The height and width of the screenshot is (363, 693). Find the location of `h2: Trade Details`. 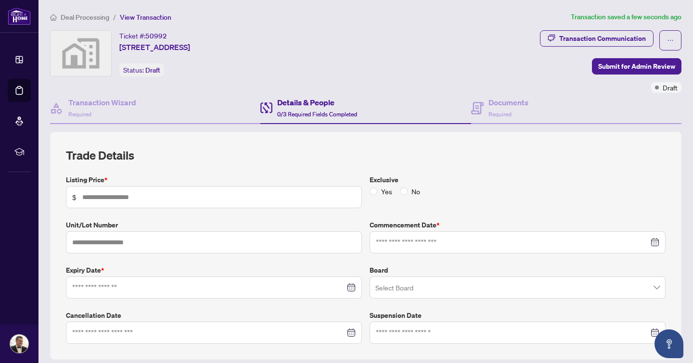

h2: Trade Details is located at coordinates (366, 155).